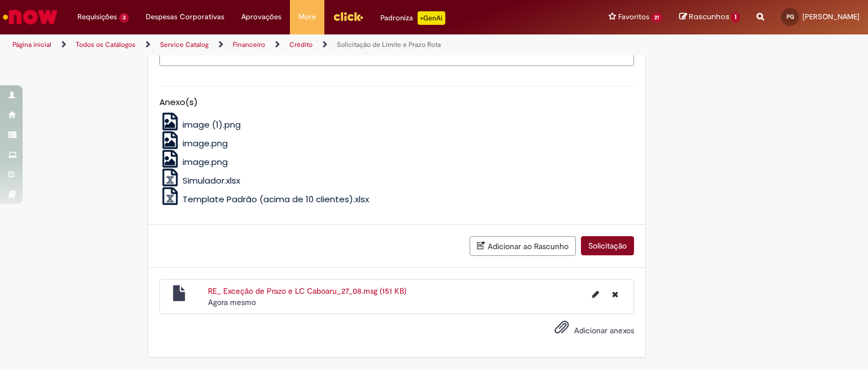  Describe the element at coordinates (301, 45) in the screenshot. I see `a: Crédito` at that location.